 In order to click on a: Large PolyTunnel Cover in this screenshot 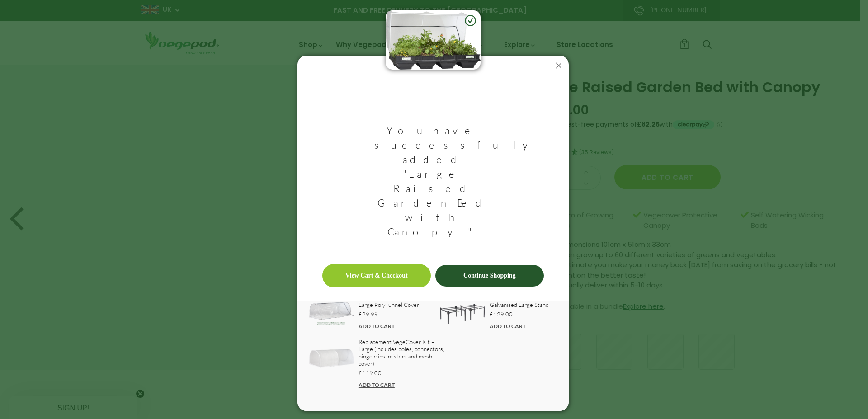, I will do `click(389, 304)`.